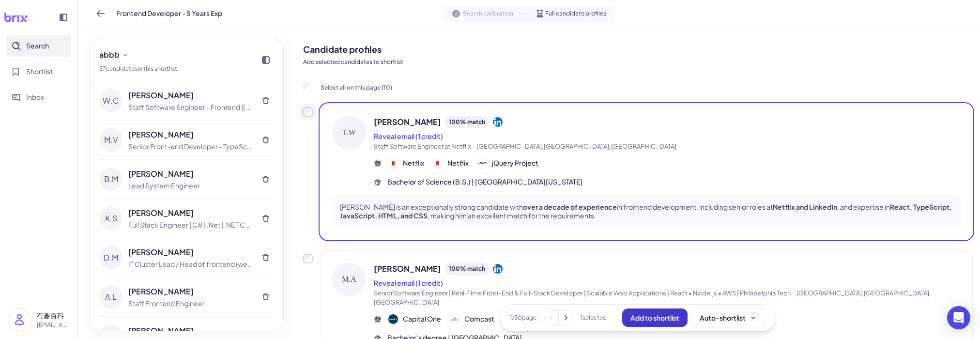 This screenshot has width=980, height=339. I want to click on span: Staff Software Engineer at Netflix, so click(423, 146).